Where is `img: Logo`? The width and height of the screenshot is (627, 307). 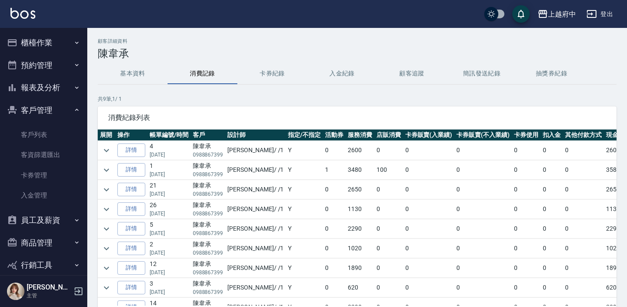 img: Logo is located at coordinates (23, 13).